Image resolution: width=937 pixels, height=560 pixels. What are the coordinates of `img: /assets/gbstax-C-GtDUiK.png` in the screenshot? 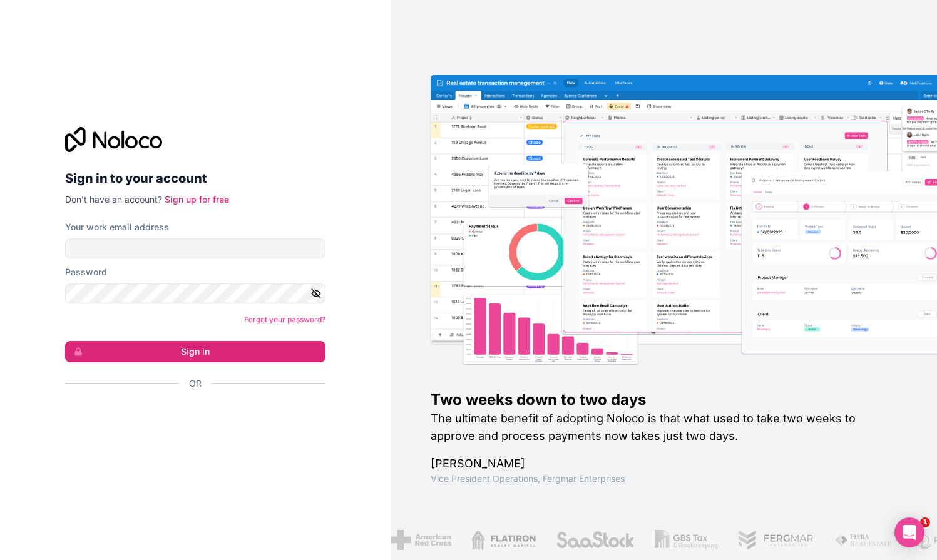 It's located at (683, 540).